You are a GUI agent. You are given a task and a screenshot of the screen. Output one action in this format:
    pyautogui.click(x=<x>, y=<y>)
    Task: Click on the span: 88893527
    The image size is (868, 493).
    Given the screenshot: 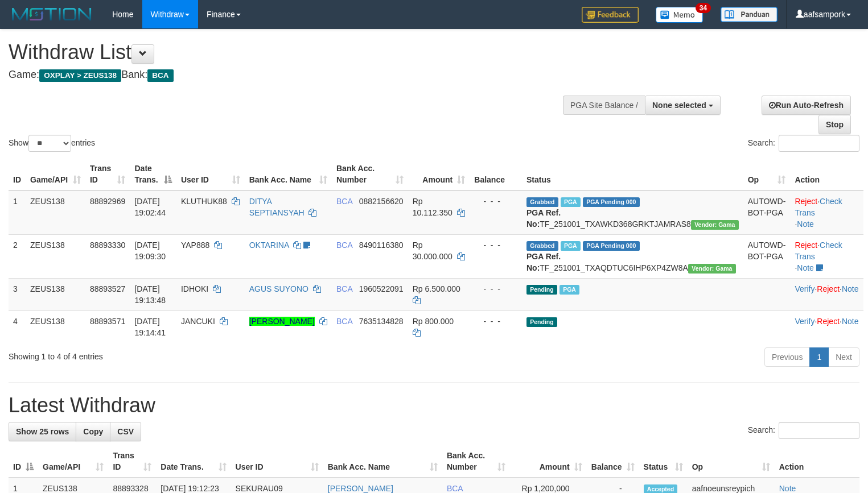 What is the action you would take?
    pyautogui.click(x=108, y=289)
    